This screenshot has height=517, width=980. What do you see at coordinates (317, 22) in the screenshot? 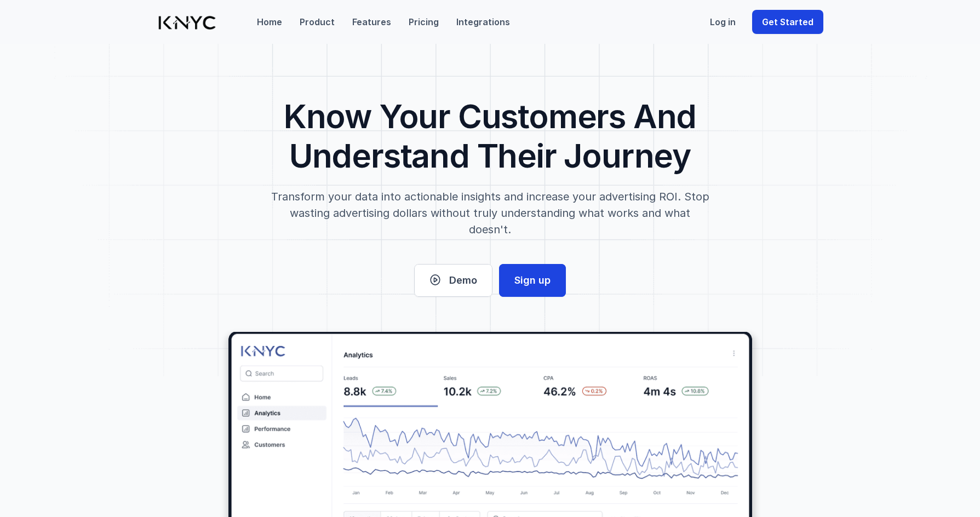
I see `p: Product` at bounding box center [317, 22].